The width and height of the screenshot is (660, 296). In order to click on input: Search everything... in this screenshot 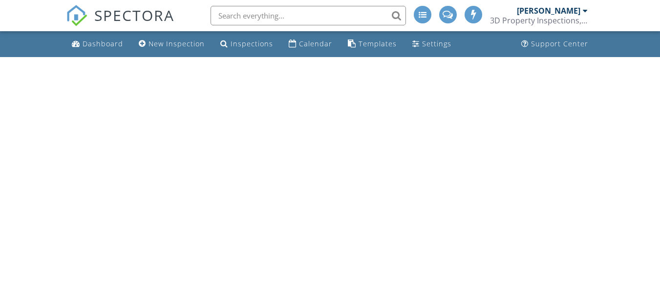, I will do `click(308, 16)`.